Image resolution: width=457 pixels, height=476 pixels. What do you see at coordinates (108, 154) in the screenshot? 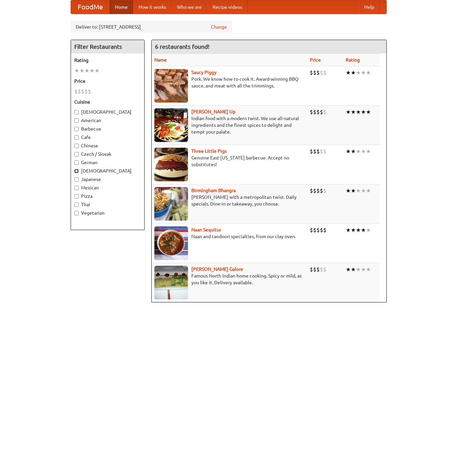
I see `label: Czech / Slovak` at bounding box center [108, 154].